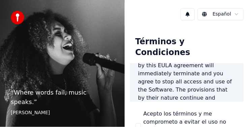 This screenshot has width=249, height=127. Describe the element at coordinates (62, 97) in the screenshot. I see `p: “ Where words fail, music speaks. ”` at that location.